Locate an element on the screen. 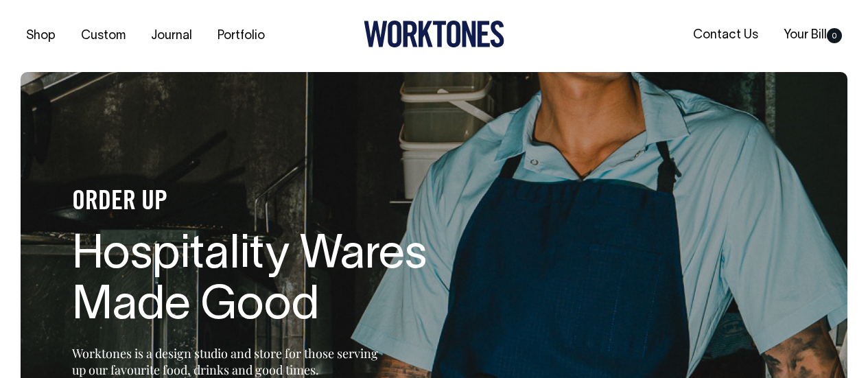  a: Shop is located at coordinates (40, 36).